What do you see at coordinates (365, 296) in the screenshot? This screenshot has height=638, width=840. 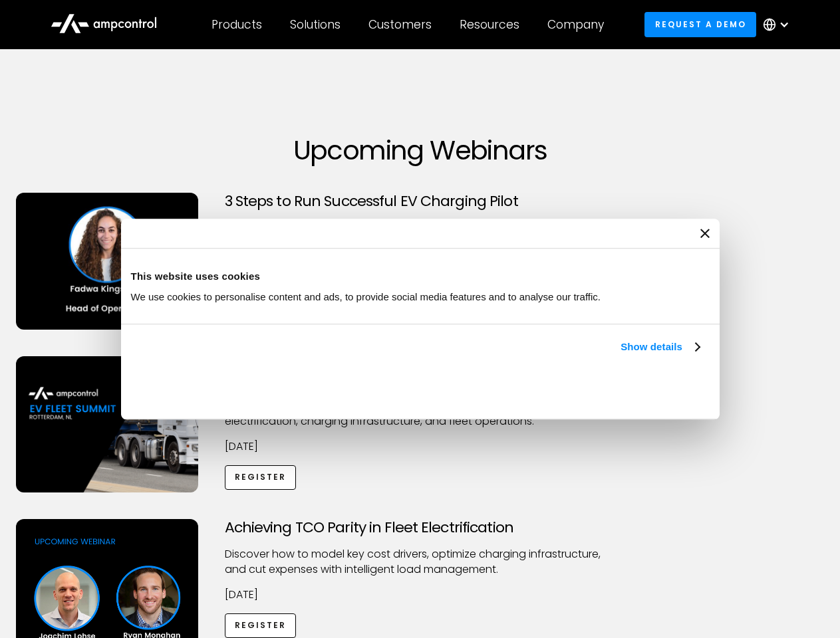 I see `span: We use cookies to personalise content and ads, to provide social media features and to analyse ou...` at bounding box center [365, 296].